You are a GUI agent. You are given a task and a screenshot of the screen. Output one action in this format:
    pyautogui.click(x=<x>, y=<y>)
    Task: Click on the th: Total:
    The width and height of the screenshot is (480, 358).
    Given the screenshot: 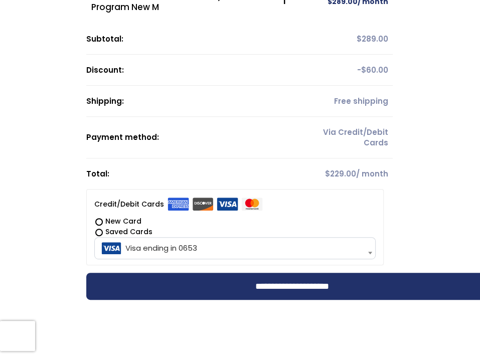 What is the action you would take?
    pyautogui.click(x=195, y=173)
    